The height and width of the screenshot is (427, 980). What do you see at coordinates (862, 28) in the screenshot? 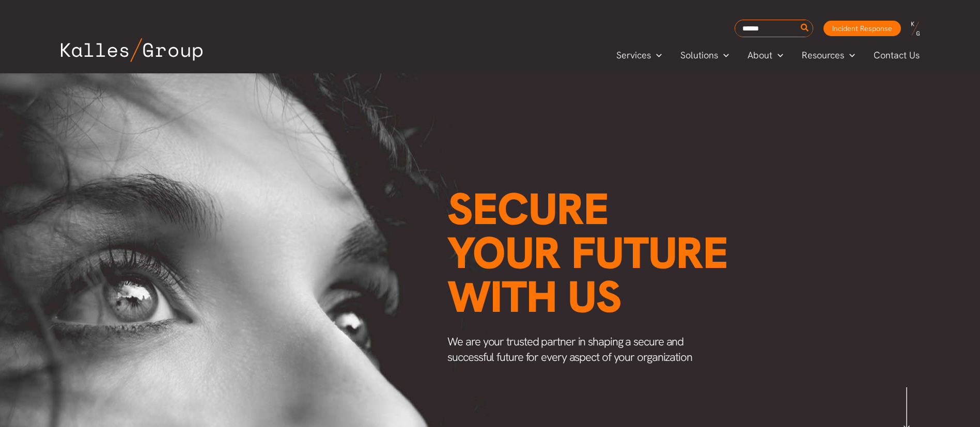
I see `a: Incident Response` at bounding box center [862, 28].